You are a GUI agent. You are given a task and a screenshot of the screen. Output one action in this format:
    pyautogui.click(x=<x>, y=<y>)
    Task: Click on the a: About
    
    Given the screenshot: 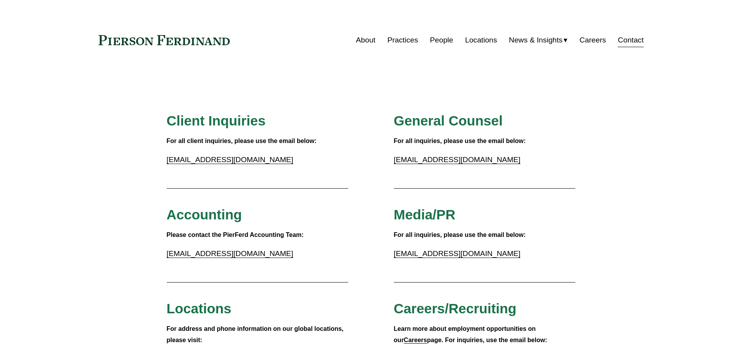 What is the action you would take?
    pyautogui.click(x=366, y=40)
    